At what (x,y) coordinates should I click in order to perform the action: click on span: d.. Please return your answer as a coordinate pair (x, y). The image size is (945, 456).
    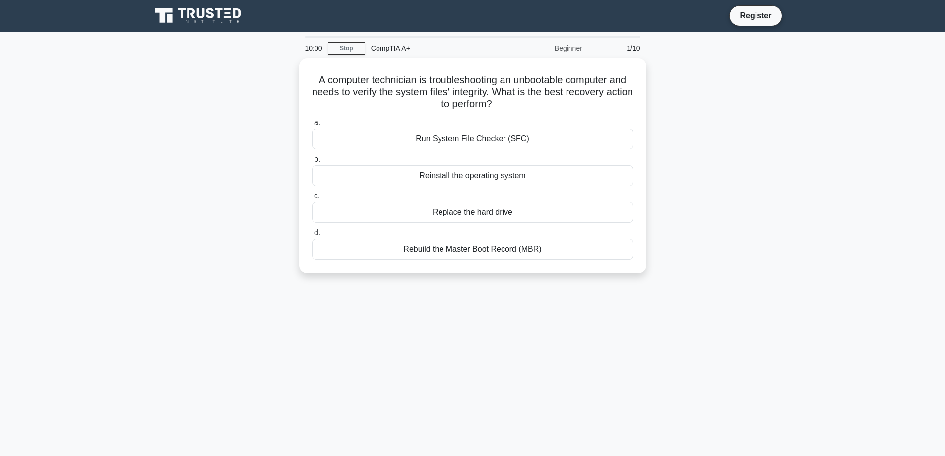
    Looking at the image, I should click on (317, 232).